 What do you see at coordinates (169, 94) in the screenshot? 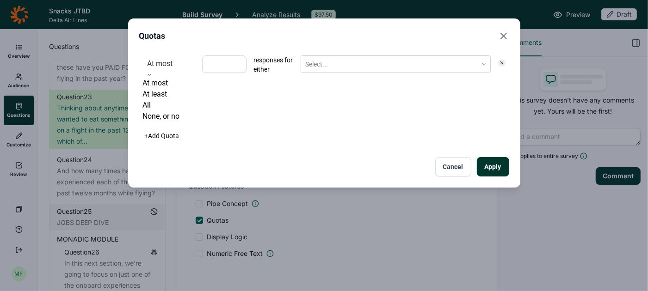
I see `div: At least` at bounding box center [169, 94].